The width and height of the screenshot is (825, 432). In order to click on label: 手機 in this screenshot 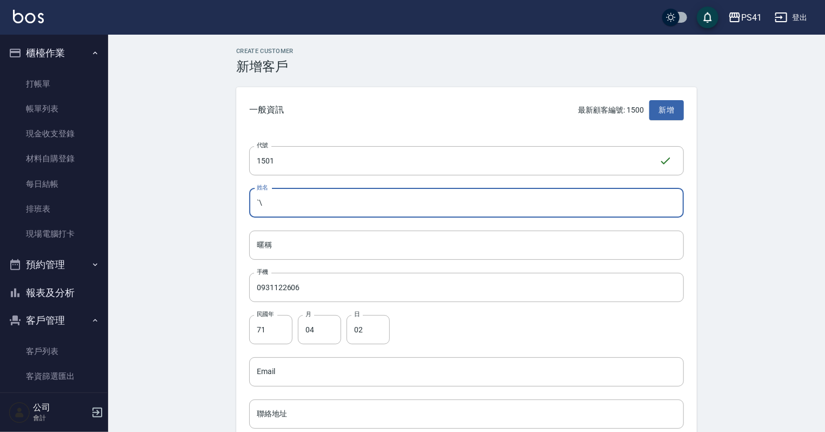, I will do `click(262, 272)`.